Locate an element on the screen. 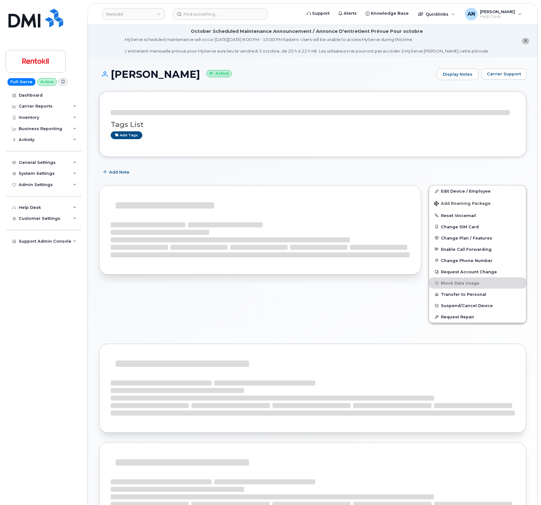 The height and width of the screenshot is (505, 541). button: Add Roaming Package is located at coordinates (478, 203).